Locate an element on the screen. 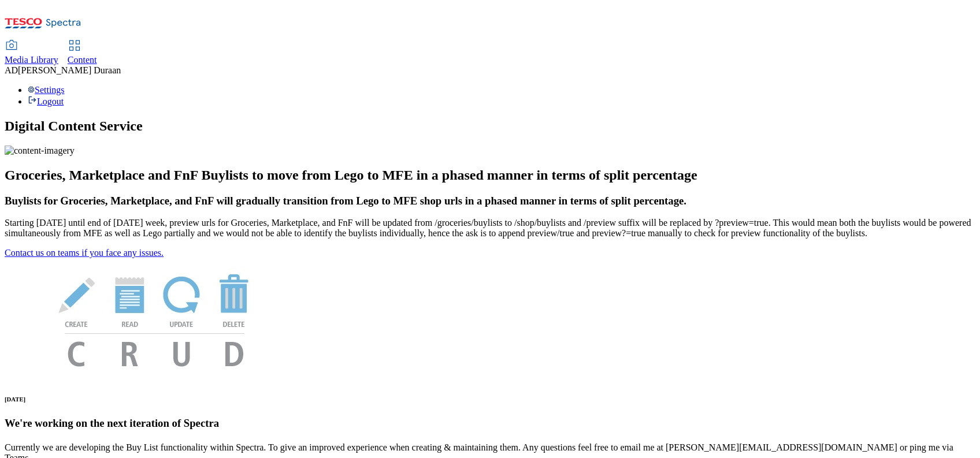 The width and height of the screenshot is (980, 458). a: Content is located at coordinates (82, 53).